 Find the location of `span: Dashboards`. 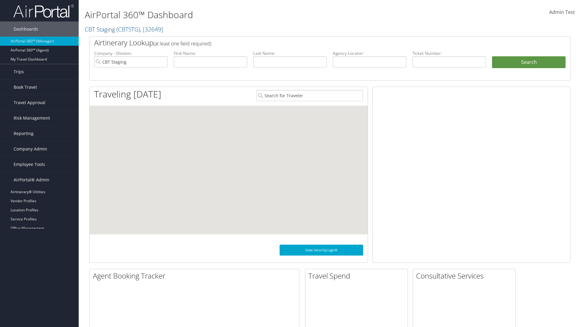

span: Dashboards is located at coordinates (26, 29).